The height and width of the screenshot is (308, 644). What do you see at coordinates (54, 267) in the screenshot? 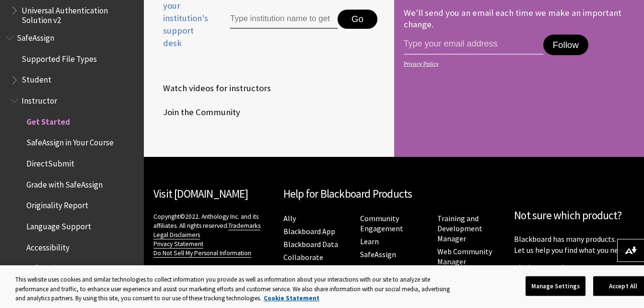
I see `span: SafeAssign FAQs` at bounding box center [54, 267].